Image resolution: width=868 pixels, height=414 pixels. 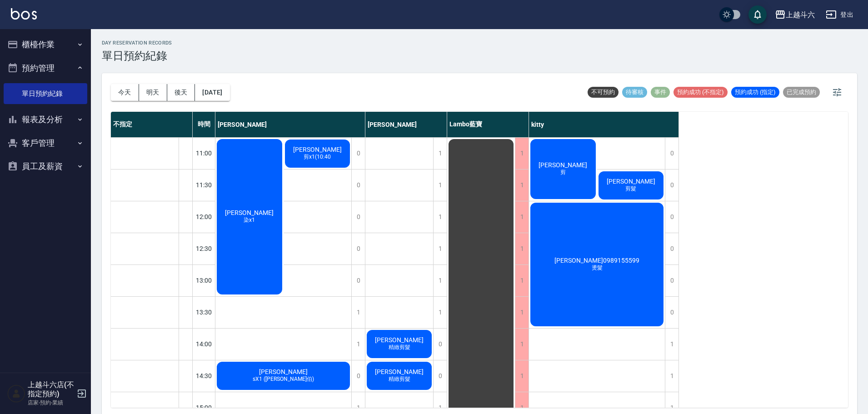 I want to click on span: 剪, so click(x=563, y=173).